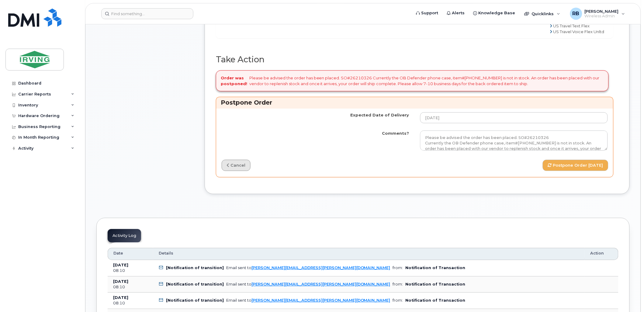 The width and height of the screenshot is (644, 312). I want to click on a: Support, so click(427, 13).